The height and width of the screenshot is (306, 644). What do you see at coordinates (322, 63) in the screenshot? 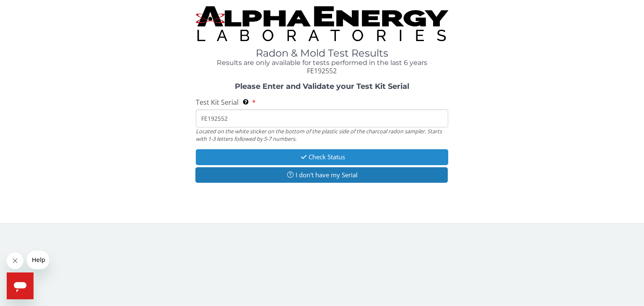
I see `h4: Results are only available for tests performed in the last 6 years` at bounding box center [322, 63].